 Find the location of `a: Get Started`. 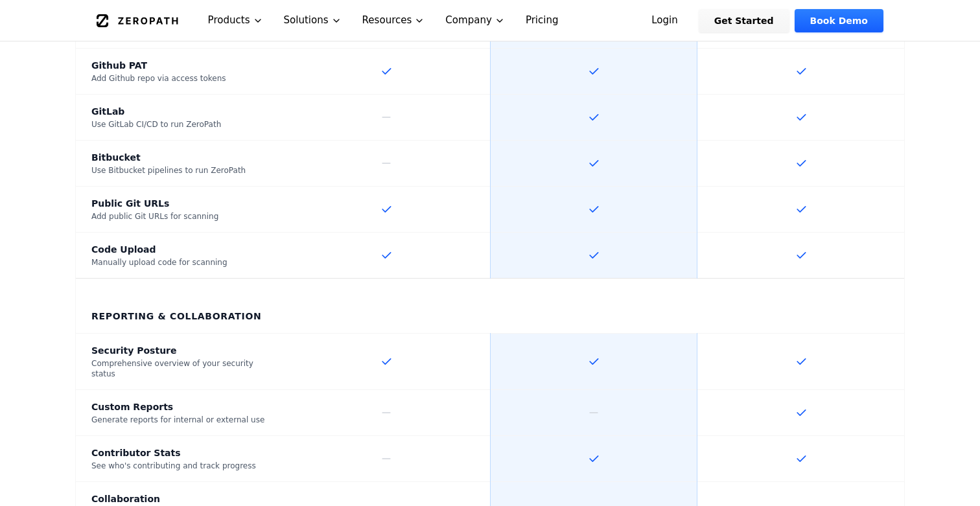

a: Get Started is located at coordinates (744, 20).